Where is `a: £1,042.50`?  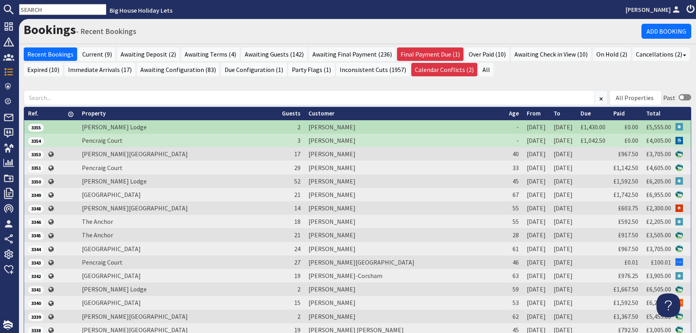
a: £1,042.50 is located at coordinates (593, 140).